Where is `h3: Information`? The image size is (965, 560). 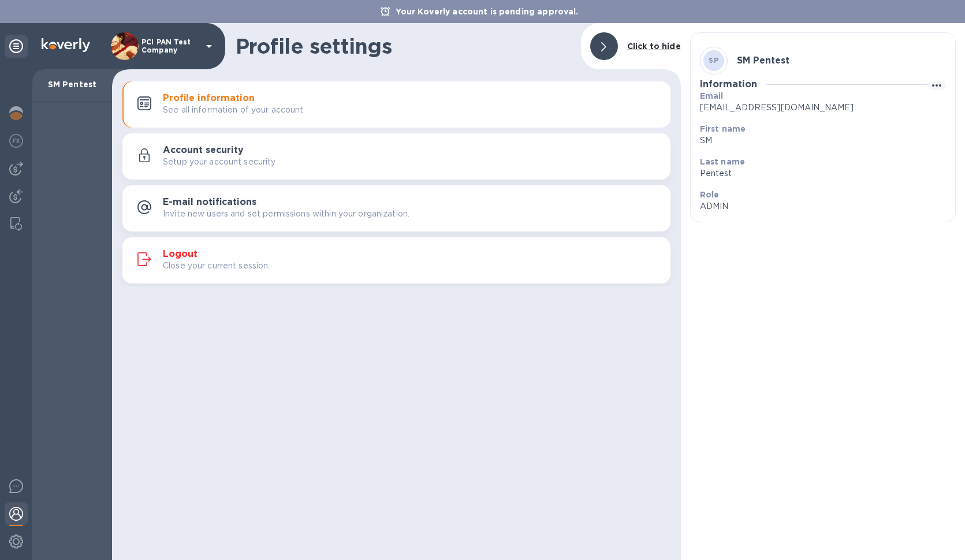
h3: Information is located at coordinates (728, 84).